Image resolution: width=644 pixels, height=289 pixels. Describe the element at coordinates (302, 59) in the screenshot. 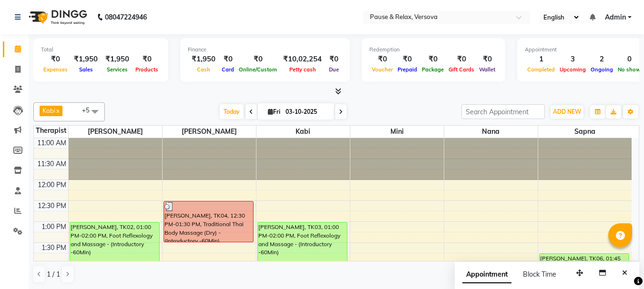

I see `div: ₹10,02,254` at that location.